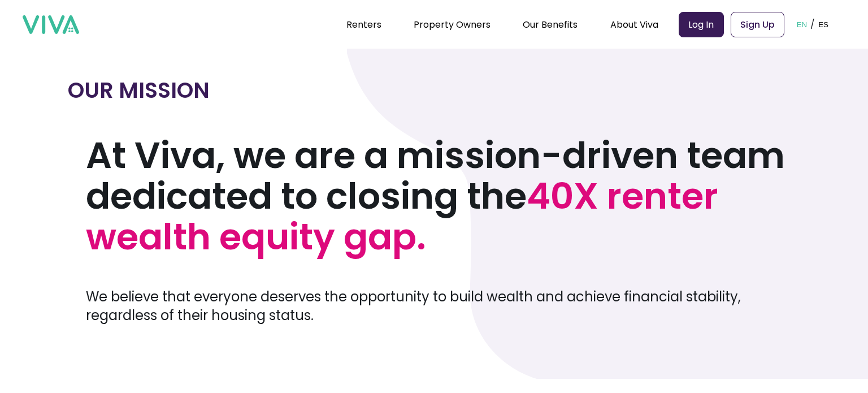 The height and width of the screenshot is (393, 868). What do you see at coordinates (402, 216) in the screenshot?
I see `span: 40X renter wealth equity gap.` at bounding box center [402, 216].